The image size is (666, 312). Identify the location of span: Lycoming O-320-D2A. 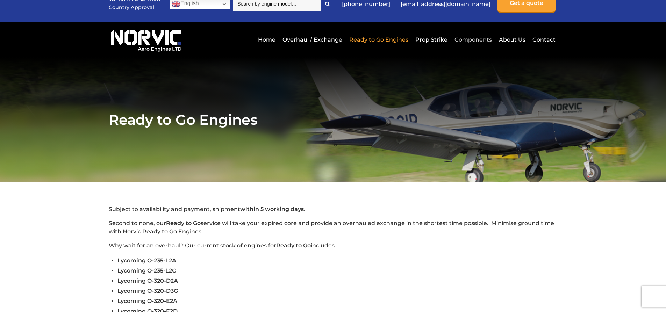
(148, 281).